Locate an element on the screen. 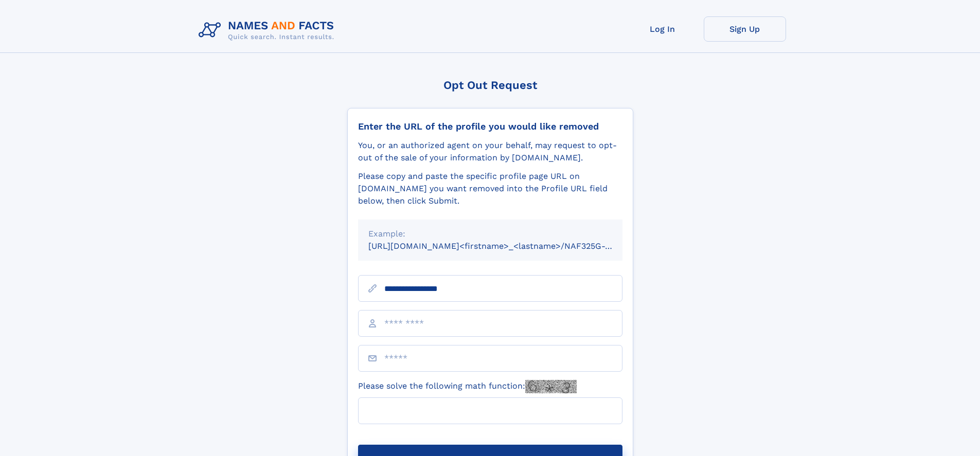  label: Please solve the following math function: is located at coordinates (468, 387).